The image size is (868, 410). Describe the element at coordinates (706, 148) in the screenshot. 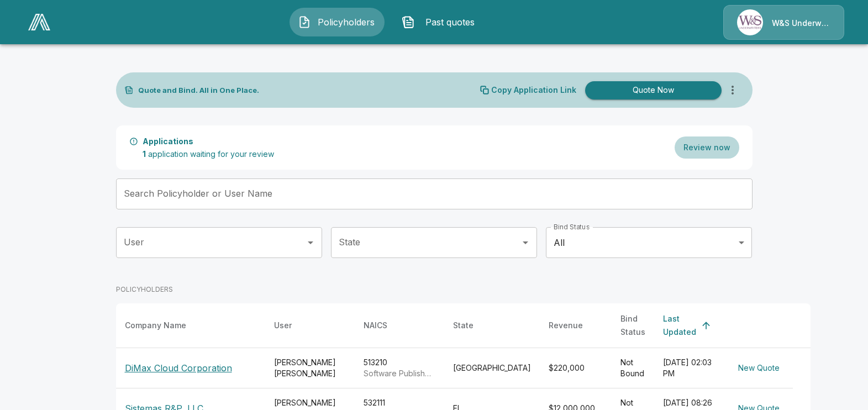

I see `button: Review now` at that location.